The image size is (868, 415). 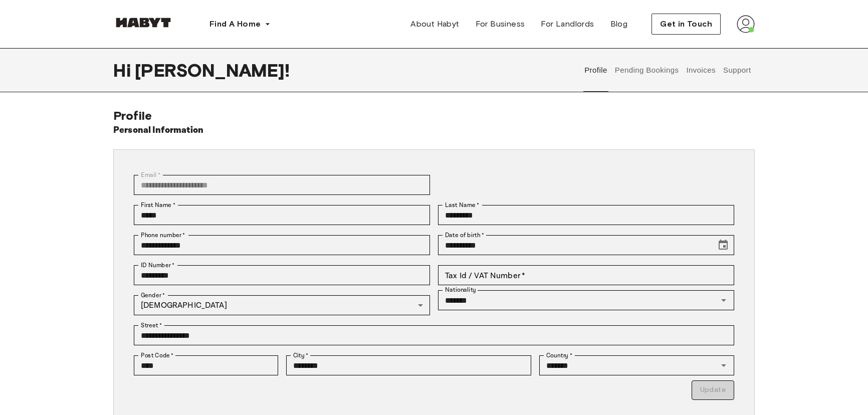 I want to click on button: Pending Bookings, so click(x=647, y=70).